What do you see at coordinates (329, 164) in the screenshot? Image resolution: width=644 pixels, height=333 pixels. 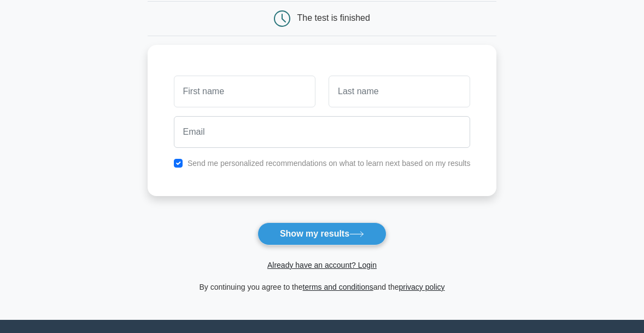 I see `label: Send me personalized recommendations on what to learn next based on my results` at bounding box center [329, 164].